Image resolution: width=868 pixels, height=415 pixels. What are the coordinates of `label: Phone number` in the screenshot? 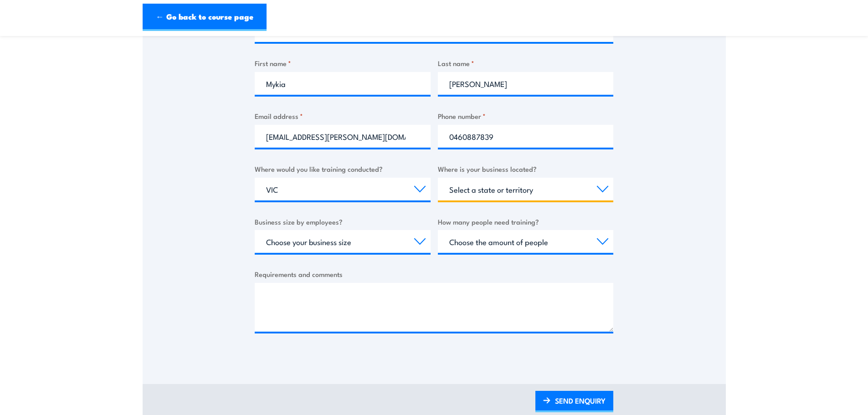 It's located at (526, 116).